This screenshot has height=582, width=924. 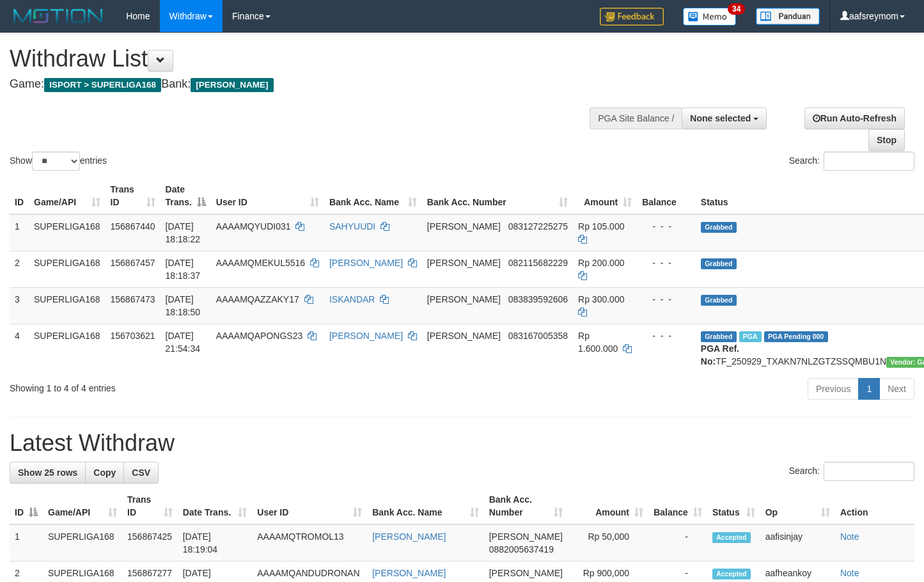 I want to click on th: Action, so click(x=874, y=505).